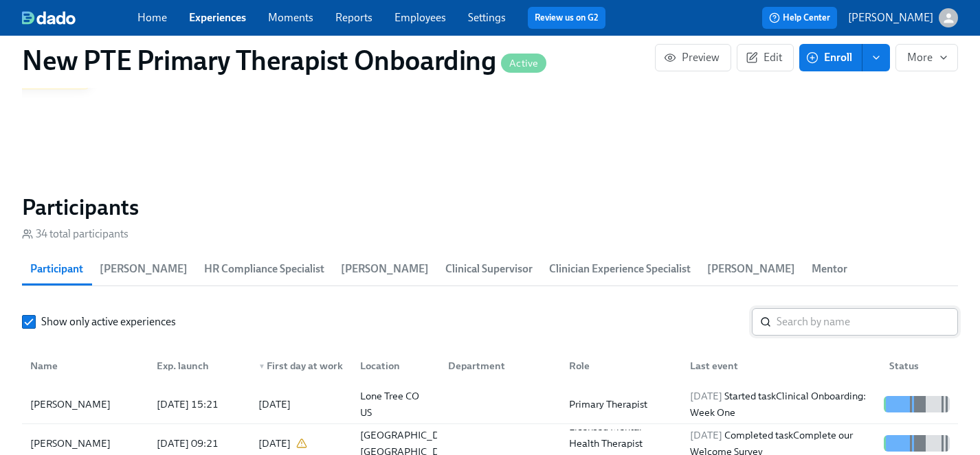 The image size is (980, 455). Describe the element at coordinates (49, 18) in the screenshot. I see `img: dado` at that location.